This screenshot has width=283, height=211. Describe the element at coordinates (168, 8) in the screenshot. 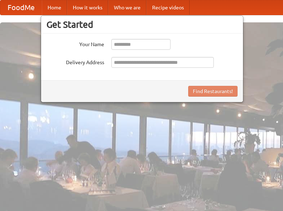

I see `a: Recipe videos` at that location.